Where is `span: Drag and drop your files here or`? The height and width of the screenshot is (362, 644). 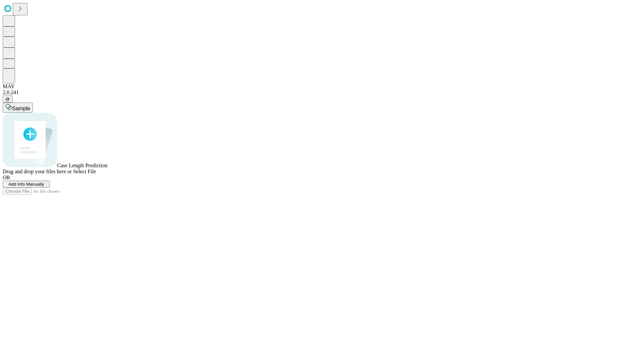 span: Drag and drop your files here or is located at coordinates (37, 171).